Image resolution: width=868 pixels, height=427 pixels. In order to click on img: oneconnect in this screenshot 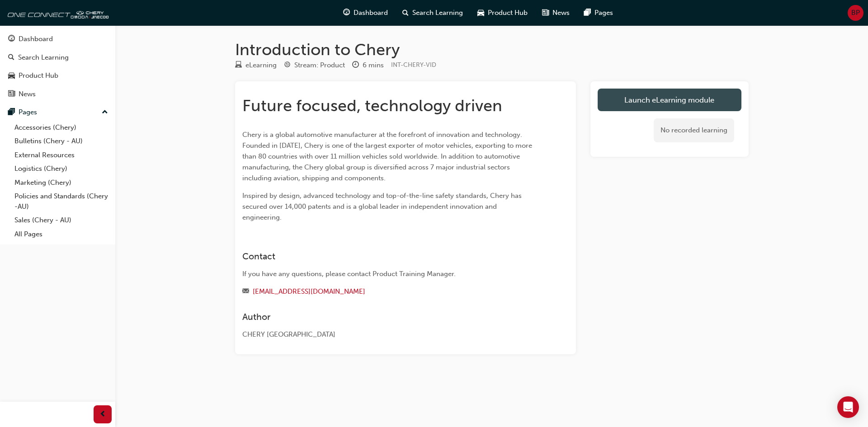, I will do `click(57, 12)`.